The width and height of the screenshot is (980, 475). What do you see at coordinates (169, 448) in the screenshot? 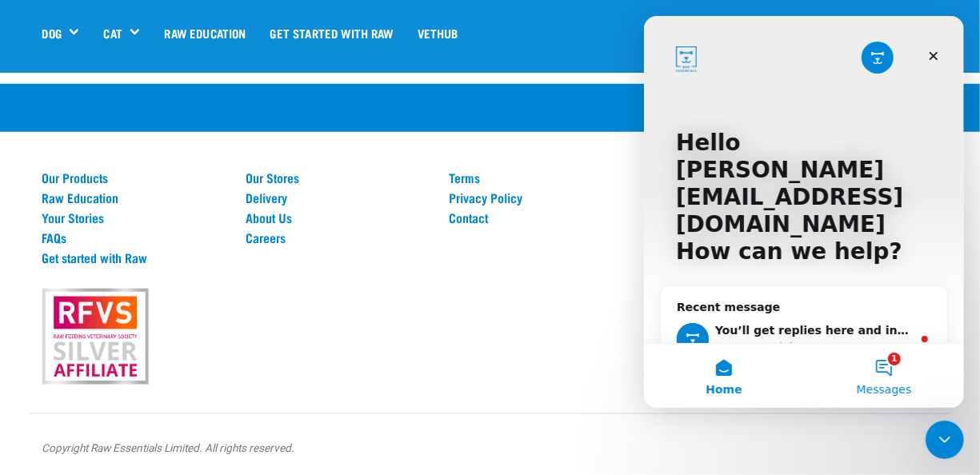
I see `em: Copyright Raw Essentials Limited. All rights reserved.` at bounding box center [169, 448].